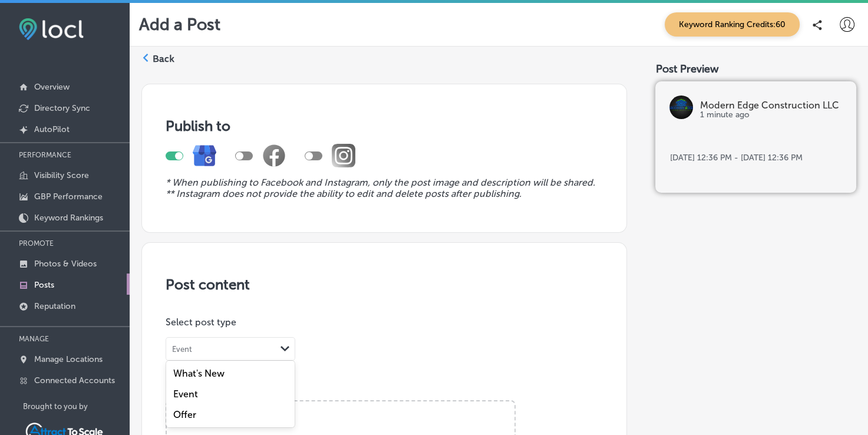 The width and height of the screenshot is (868, 435). What do you see at coordinates (771, 115) in the screenshot?
I see `p: 1 minute ago` at bounding box center [771, 115].